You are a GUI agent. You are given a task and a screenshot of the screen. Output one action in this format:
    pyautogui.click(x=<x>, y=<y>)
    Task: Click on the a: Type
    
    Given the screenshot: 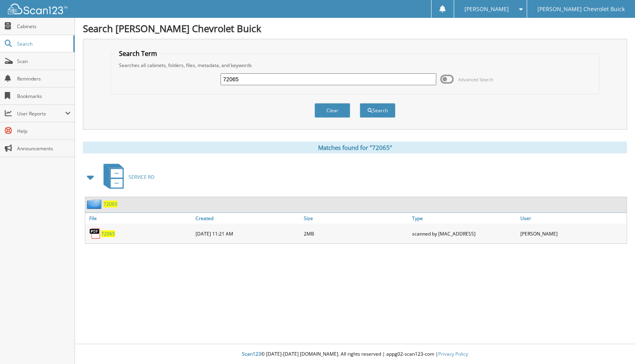 What is the action you would take?
    pyautogui.click(x=464, y=218)
    